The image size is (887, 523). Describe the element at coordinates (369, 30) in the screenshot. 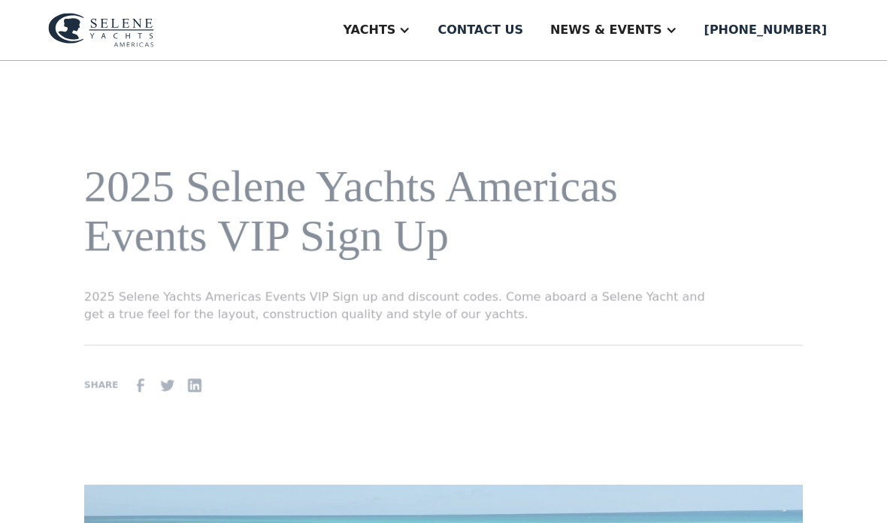

I see `div: Yachts` at that location.